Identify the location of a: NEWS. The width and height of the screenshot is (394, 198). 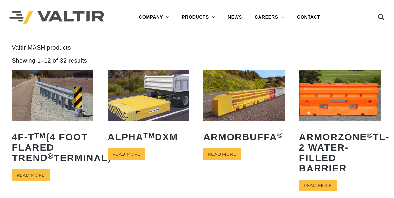
(235, 17).